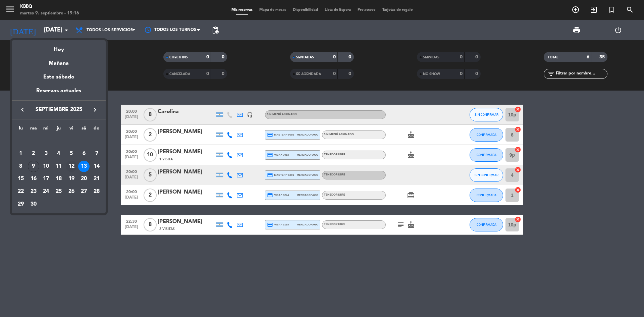 The width and height of the screenshot is (644, 317). Describe the element at coordinates (84, 154) in the screenshot. I see `td: 6 de septiembre de 2025` at that location.